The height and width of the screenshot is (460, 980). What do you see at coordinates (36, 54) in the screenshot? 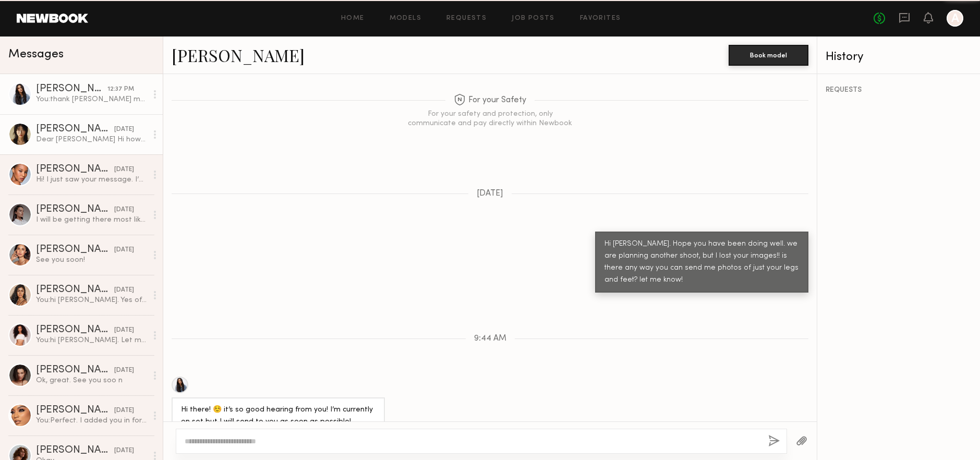
I see `span: Messages` at bounding box center [36, 54].